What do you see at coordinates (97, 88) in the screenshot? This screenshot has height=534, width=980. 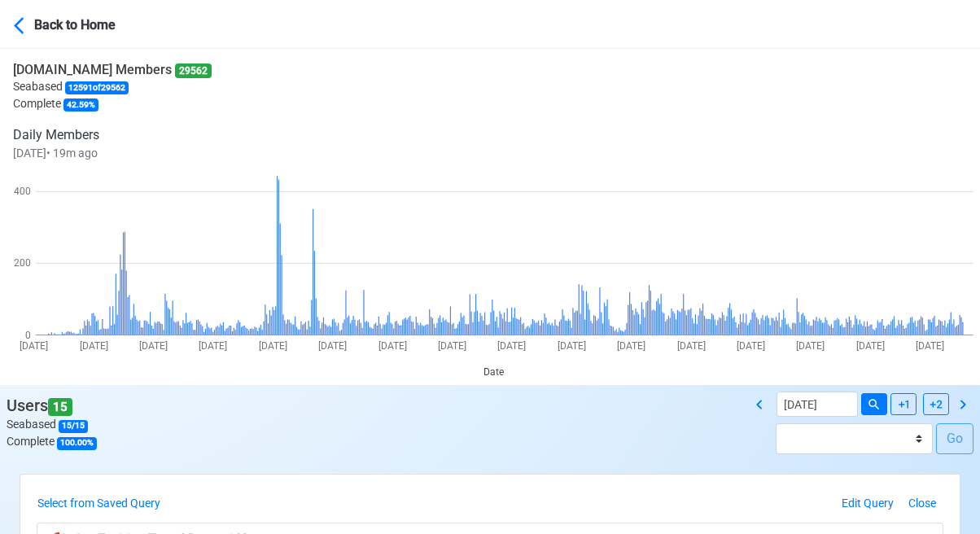 I see `span: 12591 of 29562` at bounding box center [97, 88].